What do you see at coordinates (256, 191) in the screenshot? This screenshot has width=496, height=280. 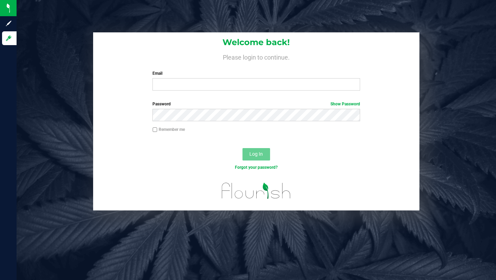 I see `img: flourish_logo.svg` at bounding box center [256, 191].